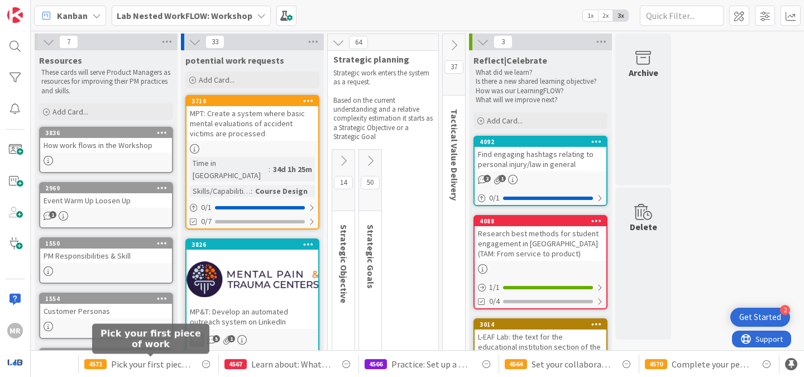  I want to click on div: Find engaging hashtags relating to personal injury/law in general, so click(541, 159).